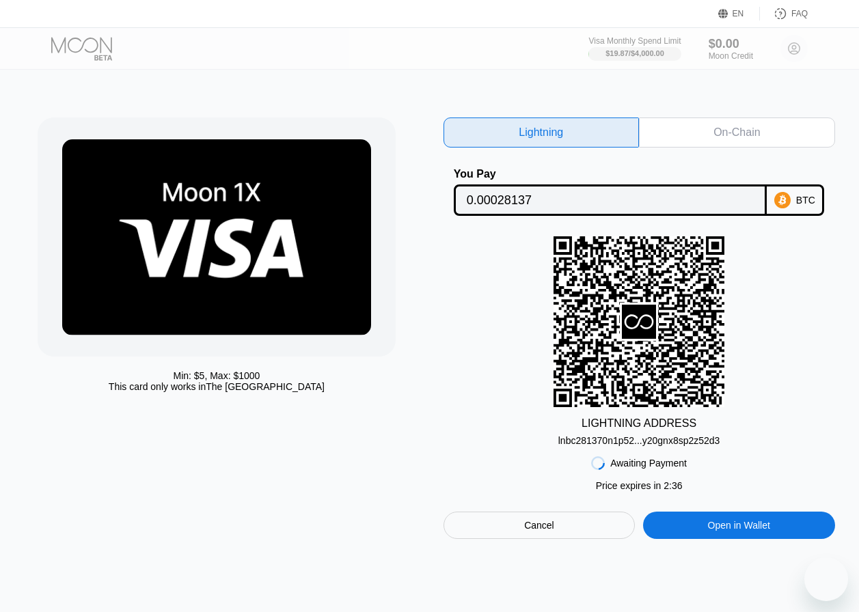  Describe the element at coordinates (634, 49) in the screenshot. I see `div: Visa Monthly Spend Limit$19.87/$4,000.00` at that location.